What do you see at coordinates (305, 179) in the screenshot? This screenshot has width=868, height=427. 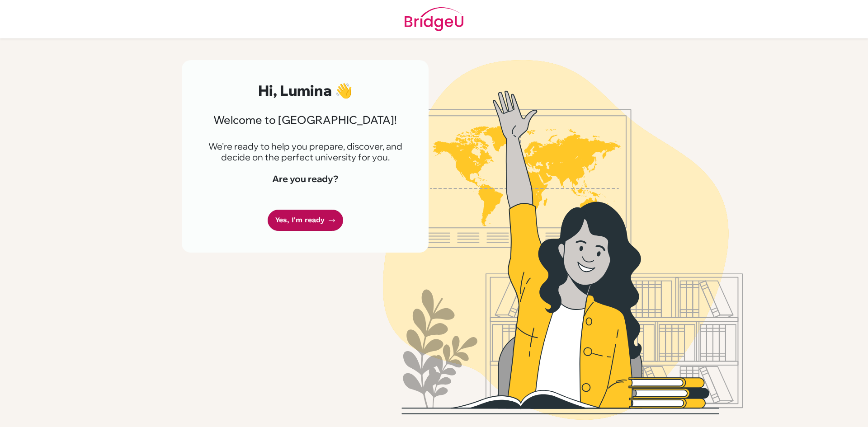 I see `h4: Are you ready?` at bounding box center [305, 179].